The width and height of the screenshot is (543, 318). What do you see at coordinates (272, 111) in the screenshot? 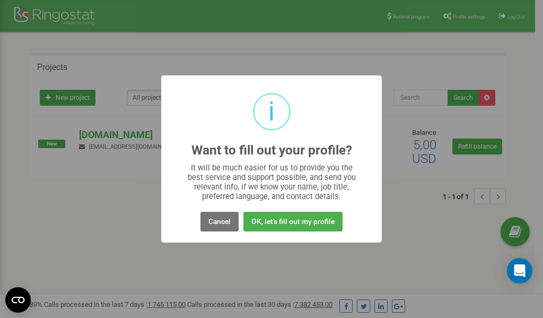
I see `div: i` at bounding box center [272, 111].